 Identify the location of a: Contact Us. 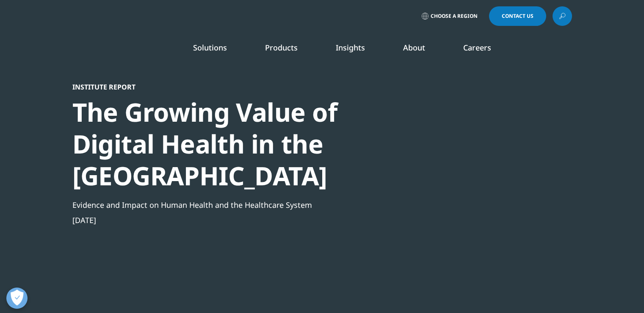
(518, 16).